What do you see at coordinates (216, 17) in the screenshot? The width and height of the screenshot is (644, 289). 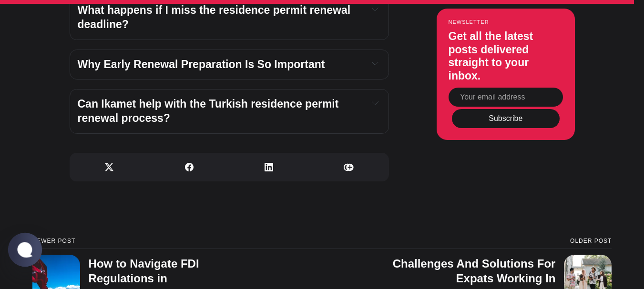 I see `strong: What happens if I miss the residence permit renewal deadline?` at bounding box center [216, 17].